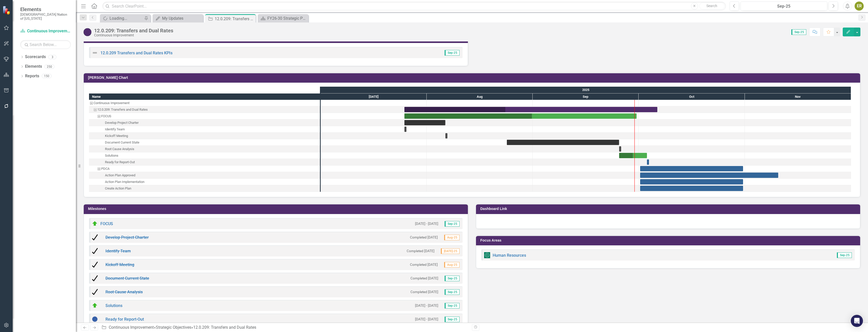  Describe the element at coordinates (95, 319) in the screenshot. I see `img: Not Started` at that location.